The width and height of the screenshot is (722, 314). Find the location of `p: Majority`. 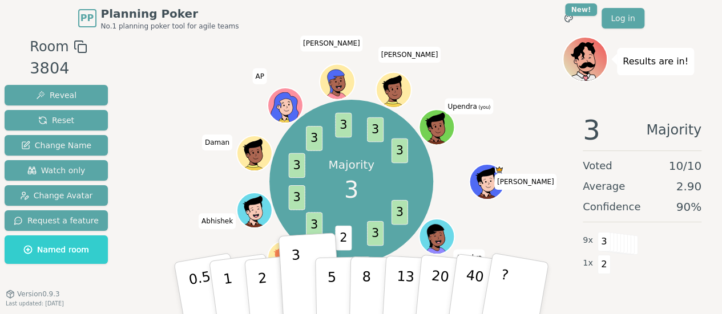

p: Majority is located at coordinates (351, 165).